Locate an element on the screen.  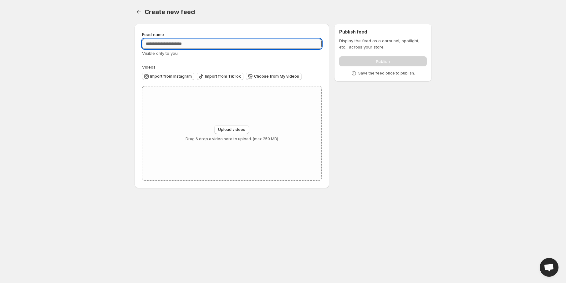
span: Import from Instagram is located at coordinates (171, 76).